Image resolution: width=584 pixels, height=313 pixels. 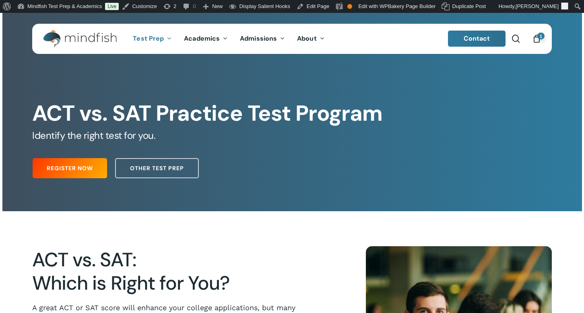 What do you see at coordinates (229, 39) in the screenshot?
I see `nav: Main Menu` at bounding box center [229, 39].